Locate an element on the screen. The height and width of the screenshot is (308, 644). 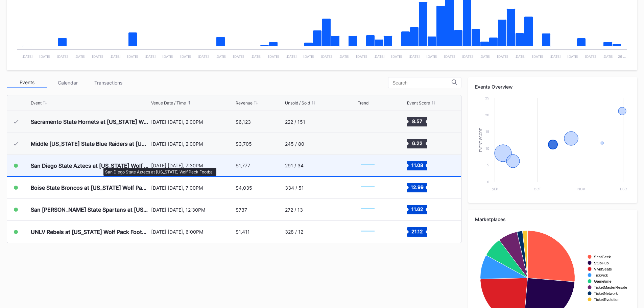
div: $4,035 is located at coordinates (244, 188).